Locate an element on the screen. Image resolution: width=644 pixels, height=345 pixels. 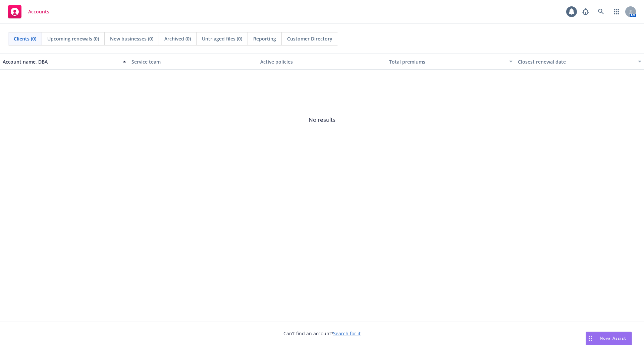
div: Service team is located at coordinates (193, 62).